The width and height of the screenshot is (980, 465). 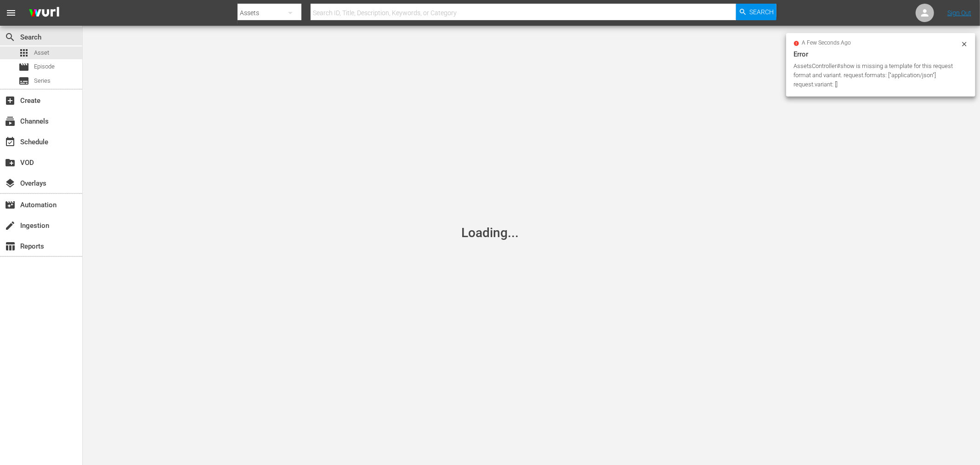 What do you see at coordinates (882, 54) in the screenshot?
I see `div: Error` at bounding box center [882, 54].